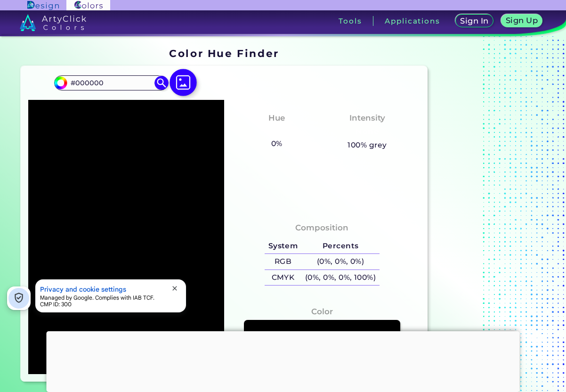 Image resolution: width=566 pixels, height=392 pixels. What do you see at coordinates (340, 246) in the screenshot?
I see `h5: Percents` at bounding box center [340, 246].